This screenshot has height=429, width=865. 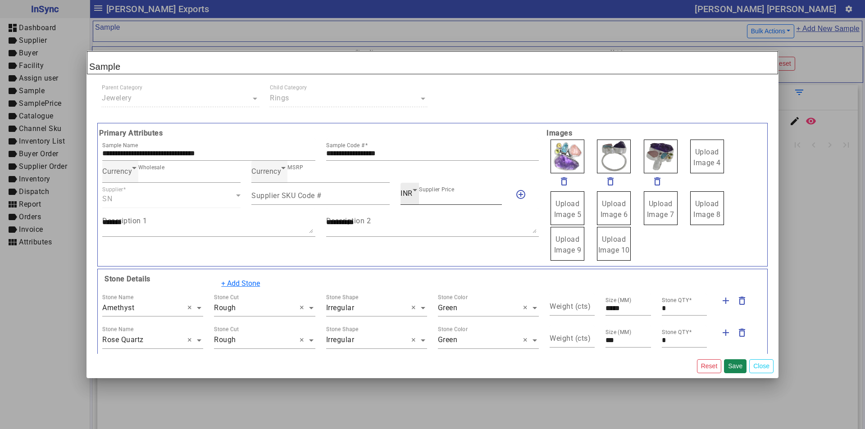 What do you see at coordinates (349, 220) in the screenshot?
I see `mat-label: Description 2` at bounding box center [349, 220].